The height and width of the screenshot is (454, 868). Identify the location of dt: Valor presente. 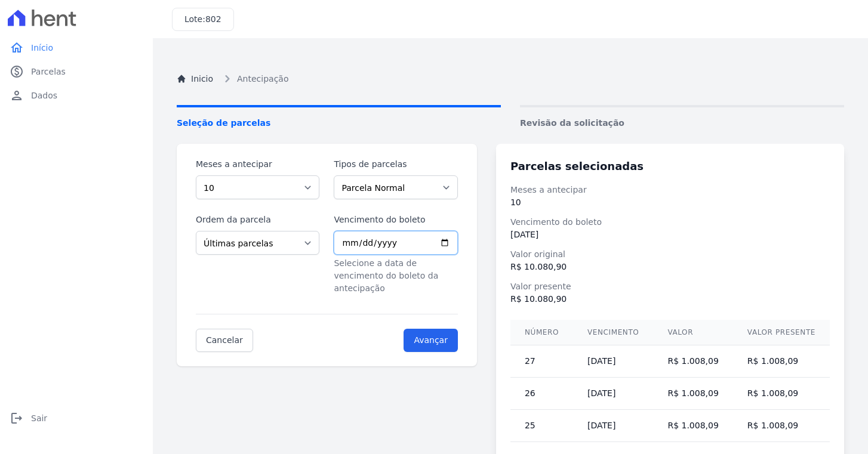
(669, 286).